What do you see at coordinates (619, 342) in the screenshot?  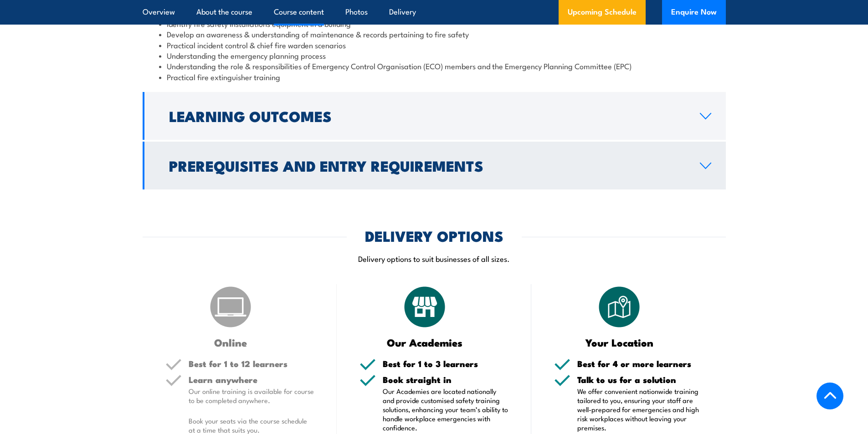 I see `h3: Your Location` at bounding box center [619, 342].